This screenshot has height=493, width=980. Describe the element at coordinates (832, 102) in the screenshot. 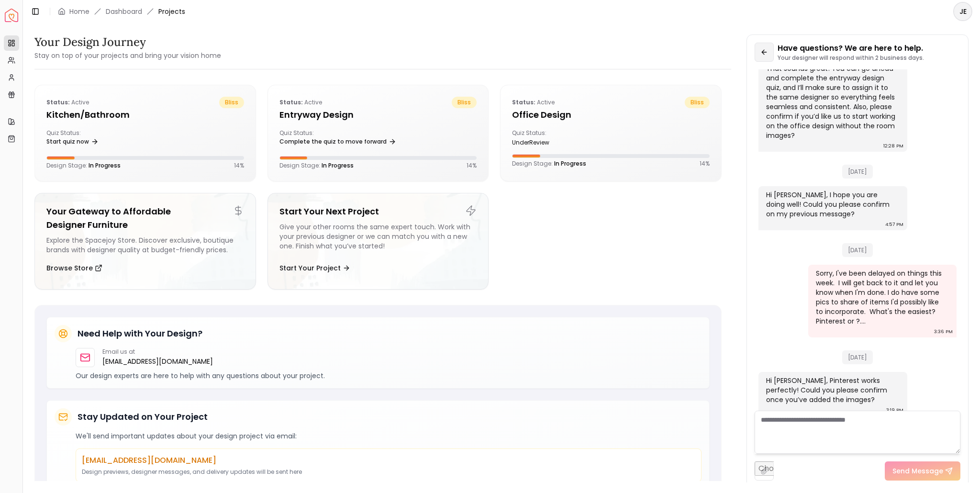

I see `div: That sounds great! You can go ahead and complete the entryway design quiz, and I’ll make sure to ...` at that location.